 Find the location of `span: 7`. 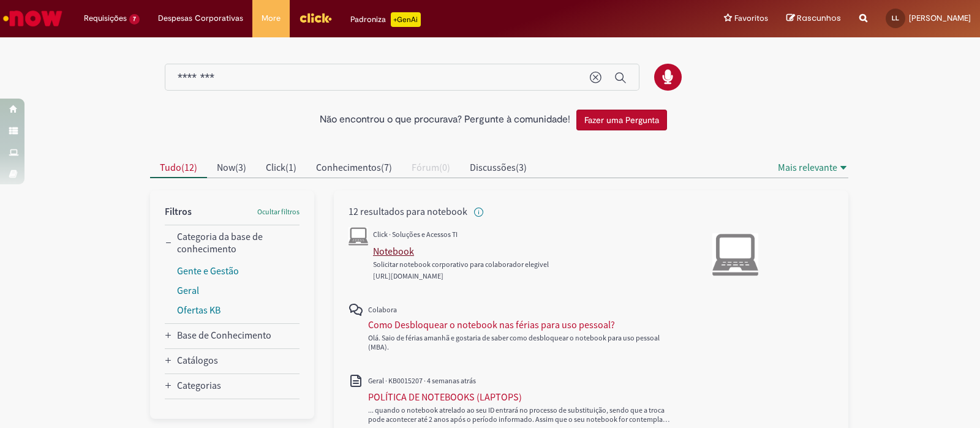

span: 7 is located at coordinates (134, 19).